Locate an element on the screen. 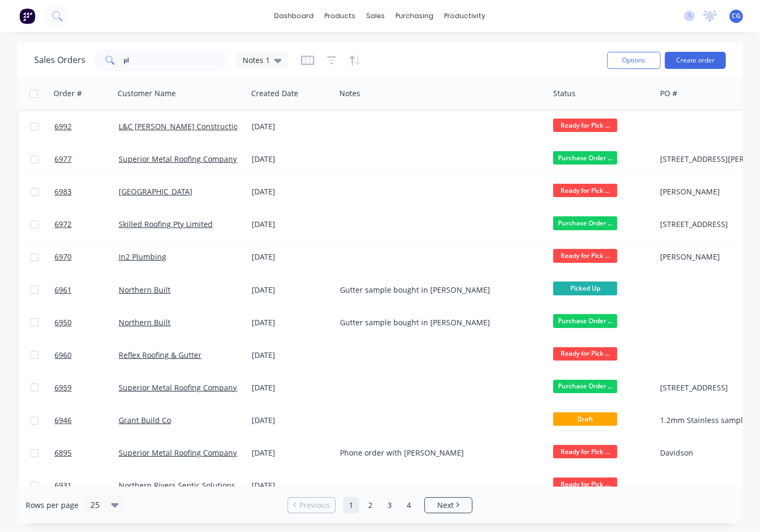 The image size is (760, 532). a: 6960 is located at coordinates (87, 355).